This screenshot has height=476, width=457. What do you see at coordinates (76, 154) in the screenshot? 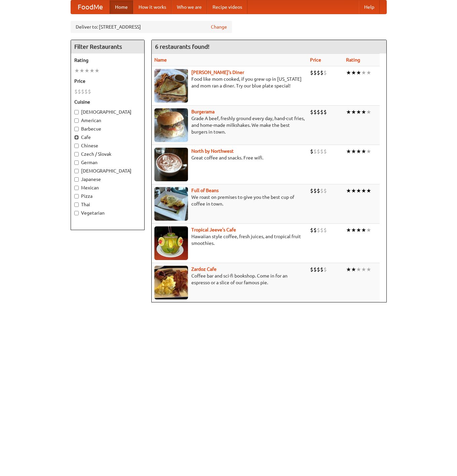
I see `input: Czech / Slovak` at bounding box center [76, 154].